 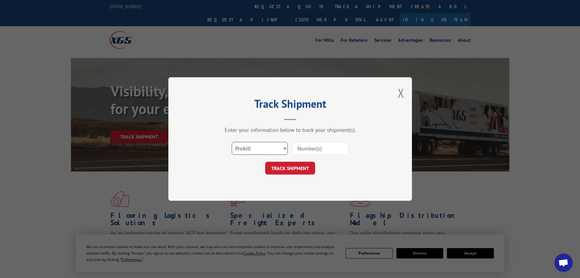 I want to click on button: Close modal, so click(x=401, y=93).